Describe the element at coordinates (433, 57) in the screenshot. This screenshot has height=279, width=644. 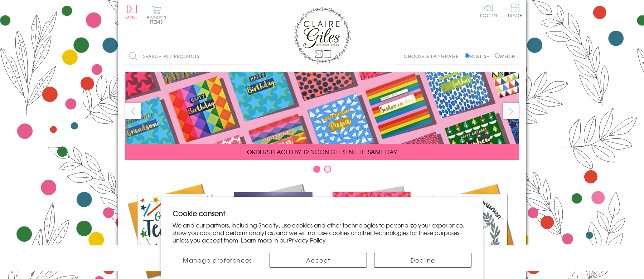
I see `p: Choose a language:` at that location.